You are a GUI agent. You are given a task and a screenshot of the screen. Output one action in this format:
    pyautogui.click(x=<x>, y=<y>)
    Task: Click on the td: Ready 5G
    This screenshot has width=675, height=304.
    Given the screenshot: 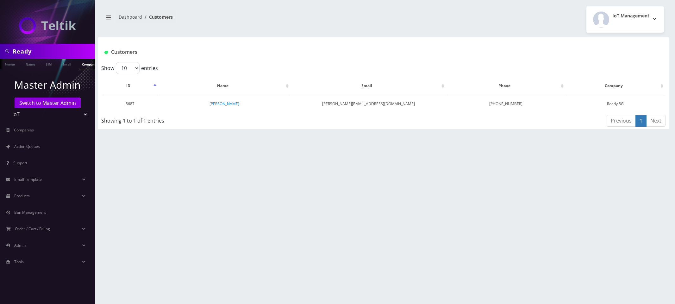 What is the action you would take?
    pyautogui.click(x=615, y=103)
    